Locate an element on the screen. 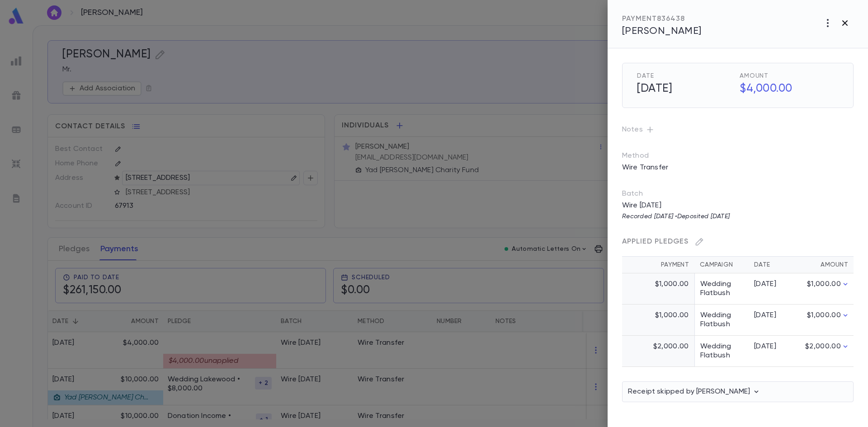  div: PAYMENT 836438 is located at coordinates (662, 19).